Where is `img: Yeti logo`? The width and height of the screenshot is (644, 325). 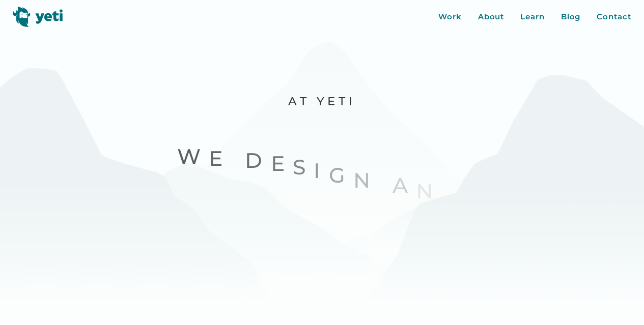
img: Yeti logo is located at coordinates (38, 17).